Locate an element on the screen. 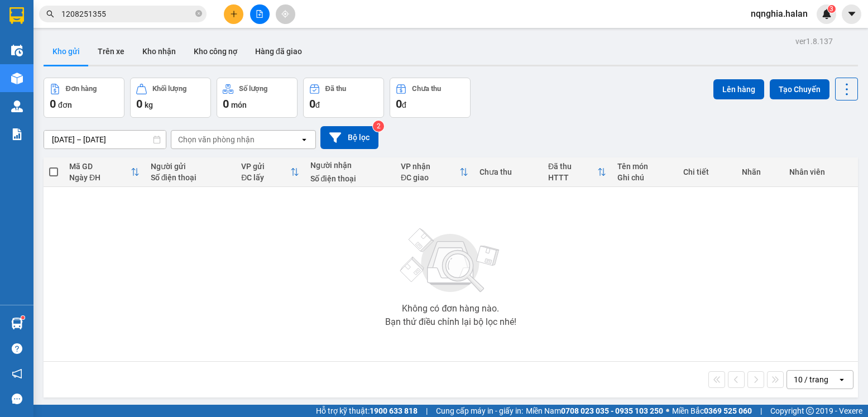 The height and width of the screenshot is (417, 868). img: icon-new-feature is located at coordinates (826, 14).